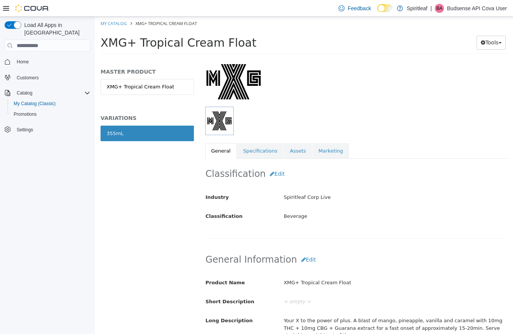 This screenshot has height=334, width=513. Describe the element at coordinates (47, 104) in the screenshot. I see `nav: Complex example` at that location.